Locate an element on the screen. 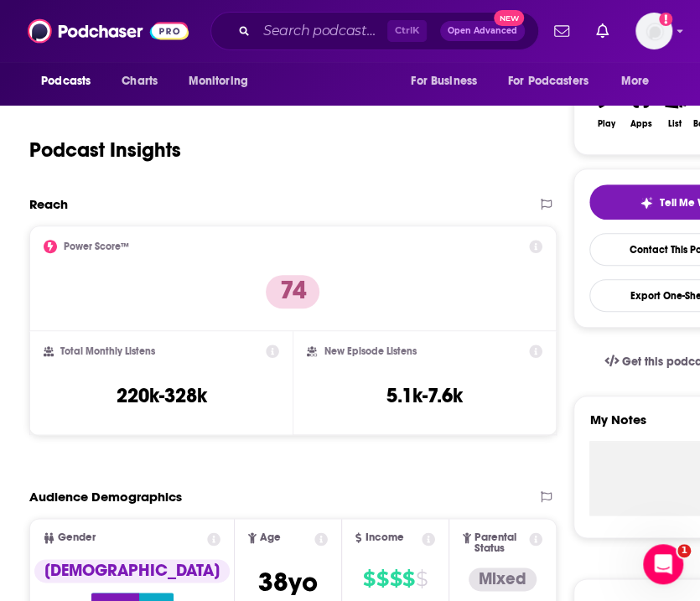  span: For Podcasters is located at coordinates (549, 81).